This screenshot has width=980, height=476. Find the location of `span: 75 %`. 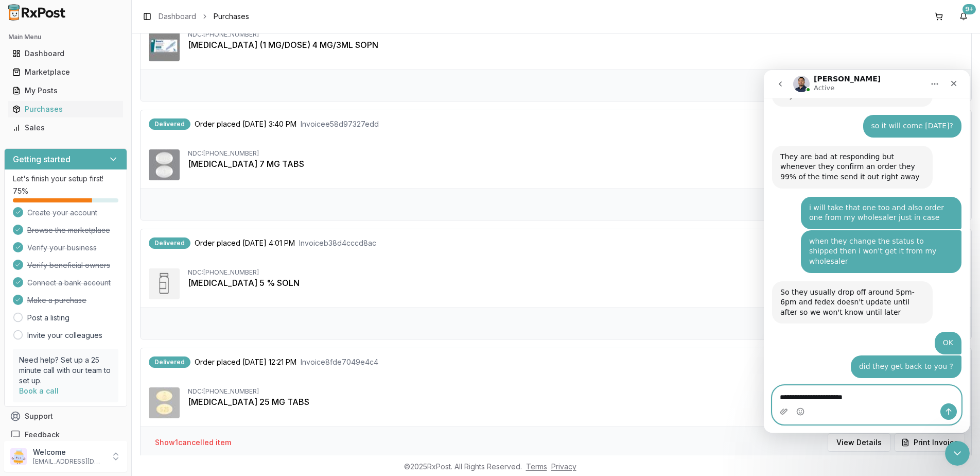

span: 75 % is located at coordinates (21, 191).